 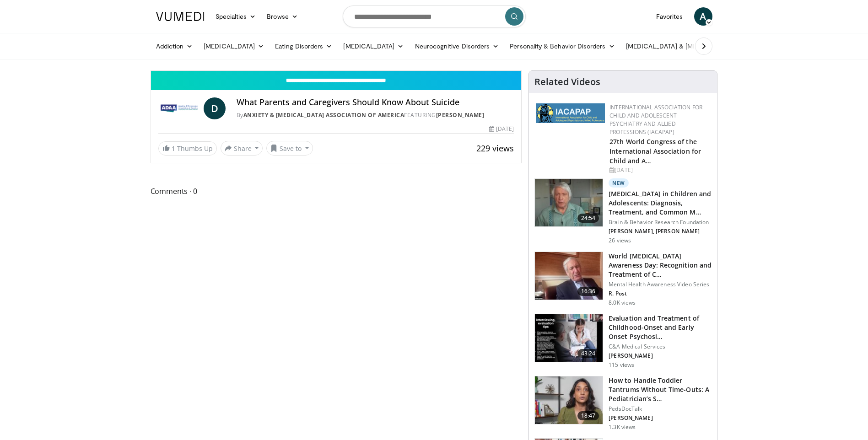 What do you see at coordinates (622, 404) in the screenshot?
I see `a: 18:47 How to Handle Toddler Tantrums Without Time-Outs: A Pediatrician’s S… PedsDocTalk [PERSON_N...` at bounding box center [622, 404].